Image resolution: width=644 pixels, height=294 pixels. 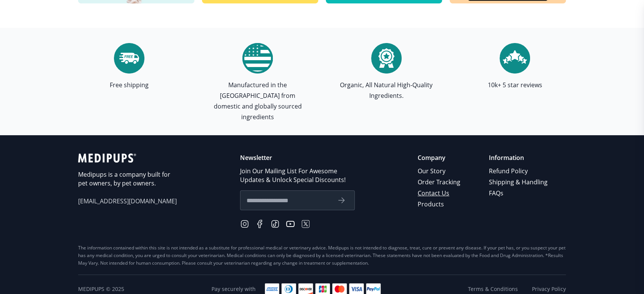 I want to click on a: Privacy Policy, so click(x=549, y=289).